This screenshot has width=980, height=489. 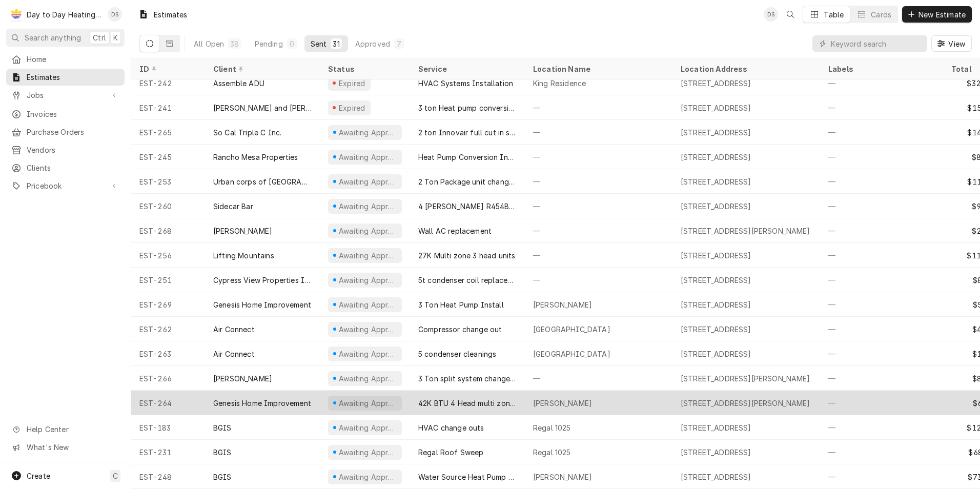 What do you see at coordinates (64, 15) in the screenshot?
I see `div: Day to Day Heating and Cooling` at bounding box center [64, 15].